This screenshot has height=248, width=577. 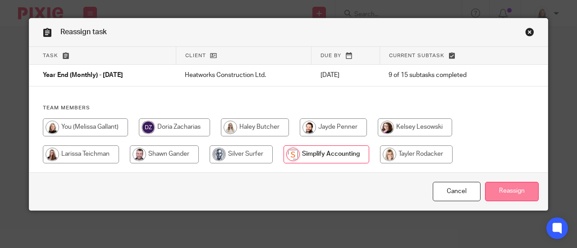 I want to click on h4: Team members, so click(x=288, y=108).